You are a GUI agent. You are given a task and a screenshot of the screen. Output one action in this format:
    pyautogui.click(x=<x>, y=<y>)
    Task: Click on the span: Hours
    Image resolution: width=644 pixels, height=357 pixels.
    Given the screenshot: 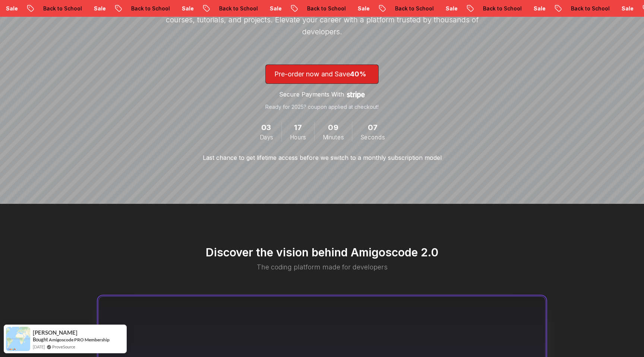 What is the action you would take?
    pyautogui.click(x=298, y=137)
    